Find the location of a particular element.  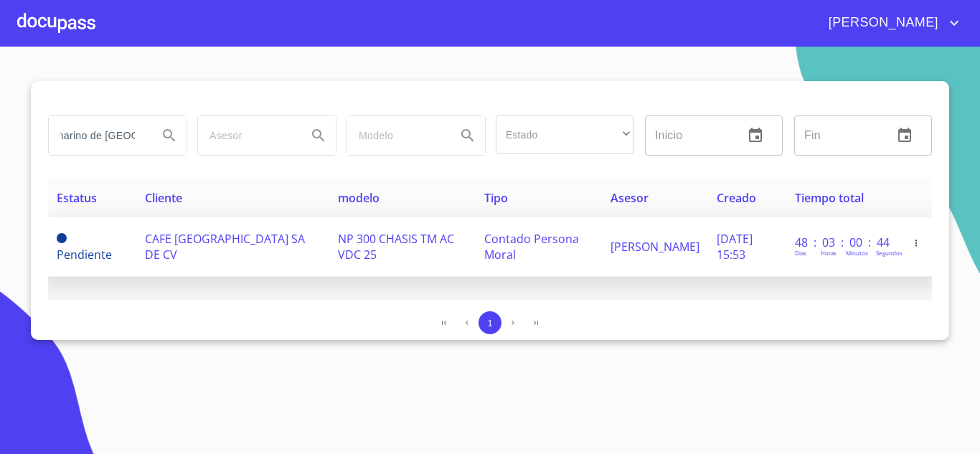

p: Dias is located at coordinates (801, 252).